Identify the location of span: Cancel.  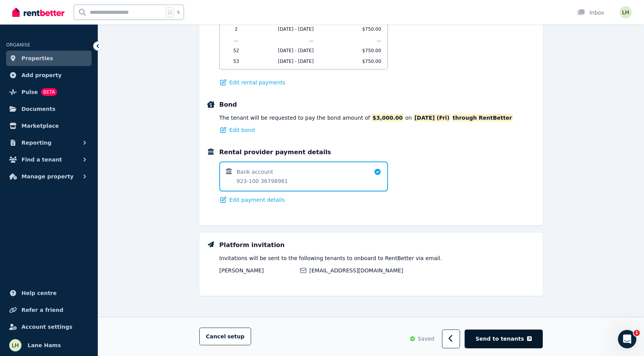
(225, 337).